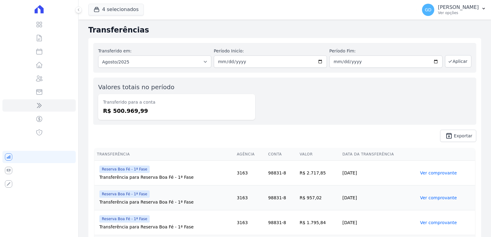 This screenshot has width=491, height=237. Describe the element at coordinates (136, 87) in the screenshot. I see `label: Valores totais no período` at that location.